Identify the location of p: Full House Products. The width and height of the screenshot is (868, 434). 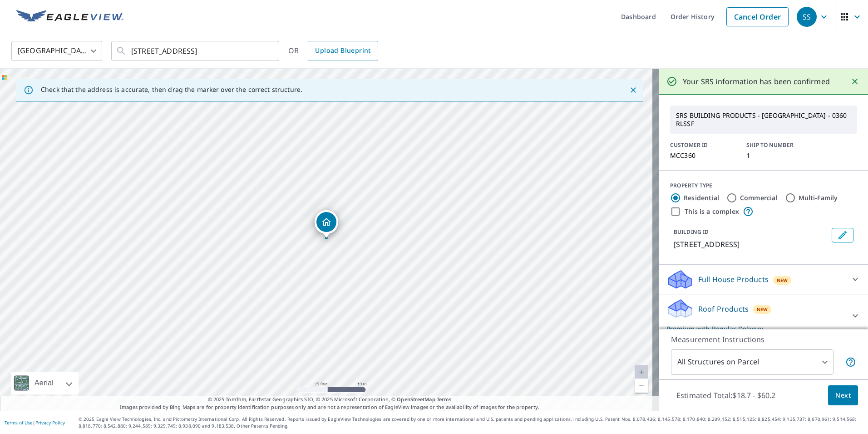
(734, 279).